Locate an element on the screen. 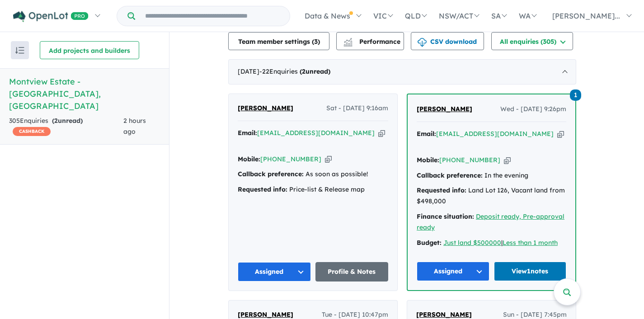 This screenshot has height=319, width=644. span: CASHBACK is located at coordinates (31, 132).